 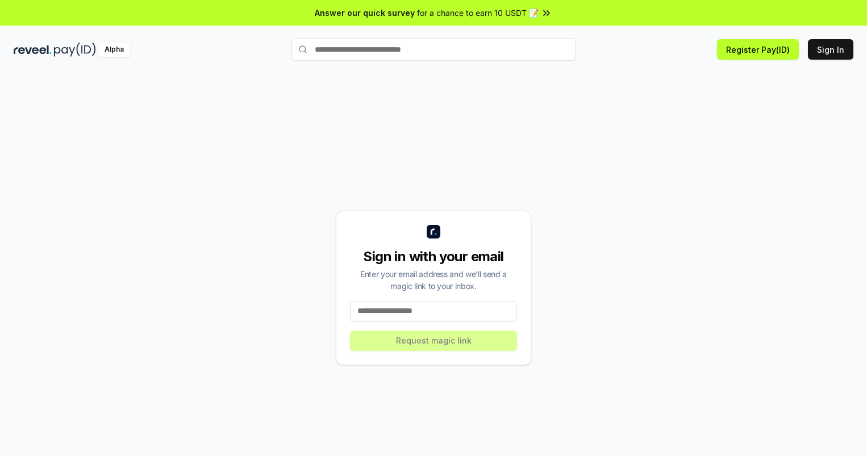 What do you see at coordinates (365, 12) in the screenshot?
I see `span: Answer our quick survey` at bounding box center [365, 12].